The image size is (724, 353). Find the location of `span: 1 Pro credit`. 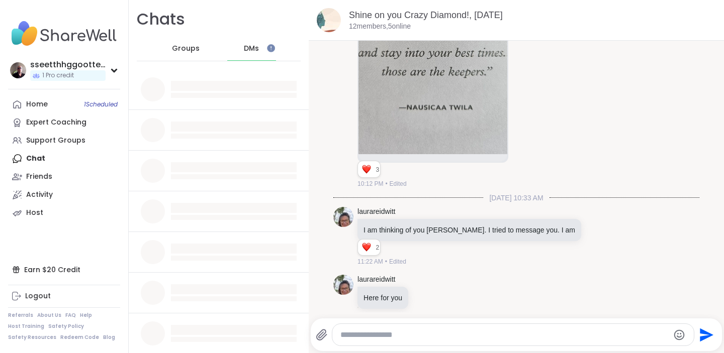

span: 1 Pro credit is located at coordinates (58, 75).